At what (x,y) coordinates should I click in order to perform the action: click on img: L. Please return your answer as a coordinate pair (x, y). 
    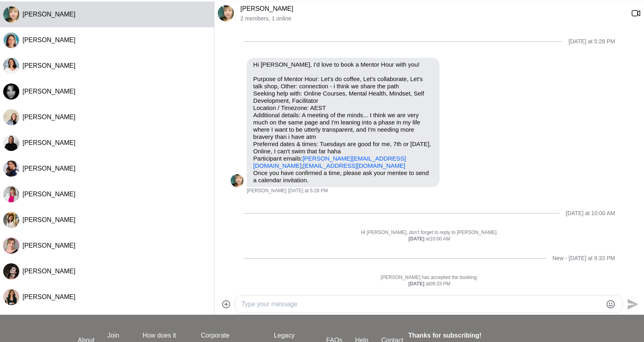
    Looking at the image, I should click on (12, 40).